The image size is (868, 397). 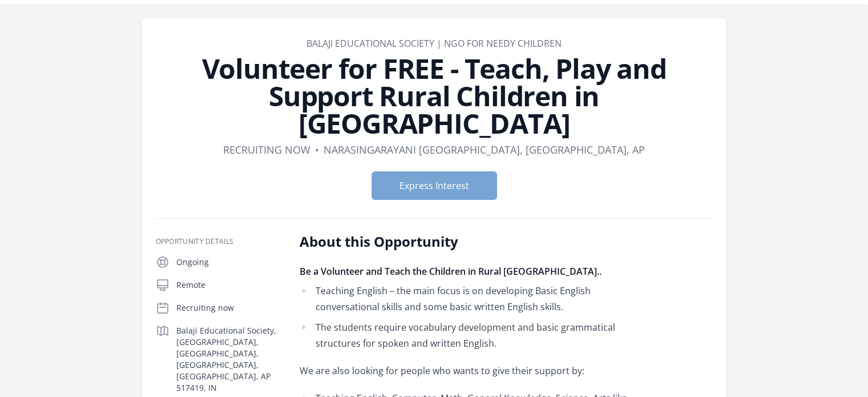 What do you see at coordinates (229, 285) in the screenshot?
I see `p: Remote` at bounding box center [229, 285].